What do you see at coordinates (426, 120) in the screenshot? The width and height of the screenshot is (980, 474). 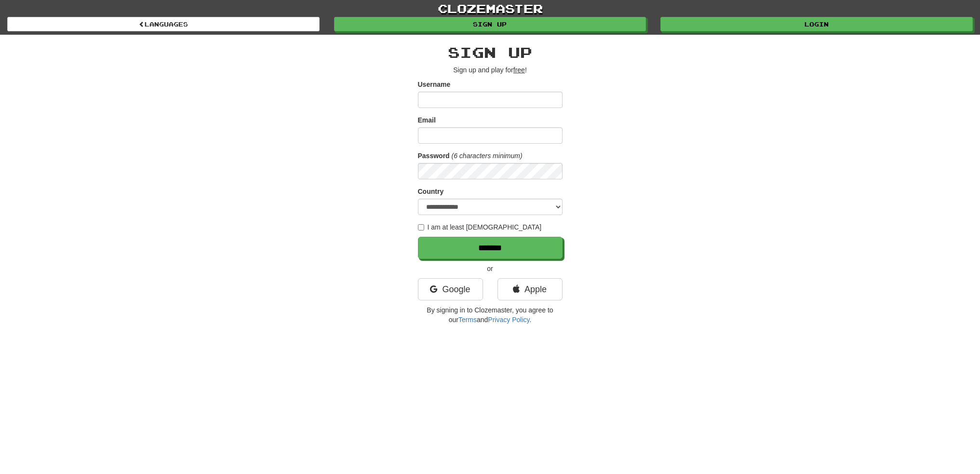 I see `label: Email` at bounding box center [426, 120].